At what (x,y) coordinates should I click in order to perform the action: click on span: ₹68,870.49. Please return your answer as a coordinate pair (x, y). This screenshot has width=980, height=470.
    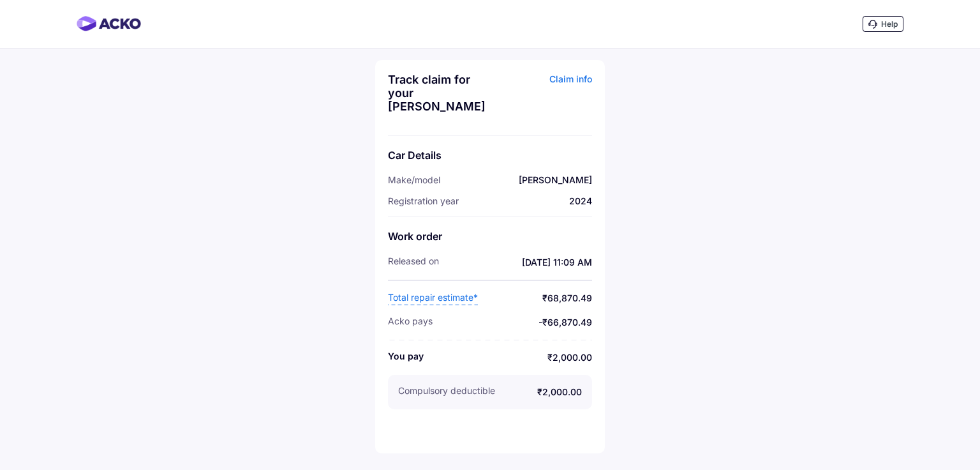
    Looking at the image, I should click on (541, 298).